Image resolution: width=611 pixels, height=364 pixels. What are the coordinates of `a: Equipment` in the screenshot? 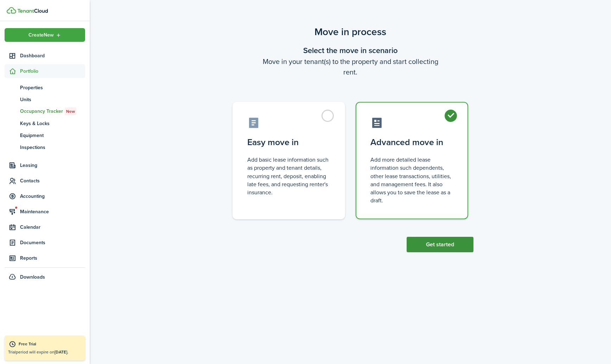 It's located at (45, 136).